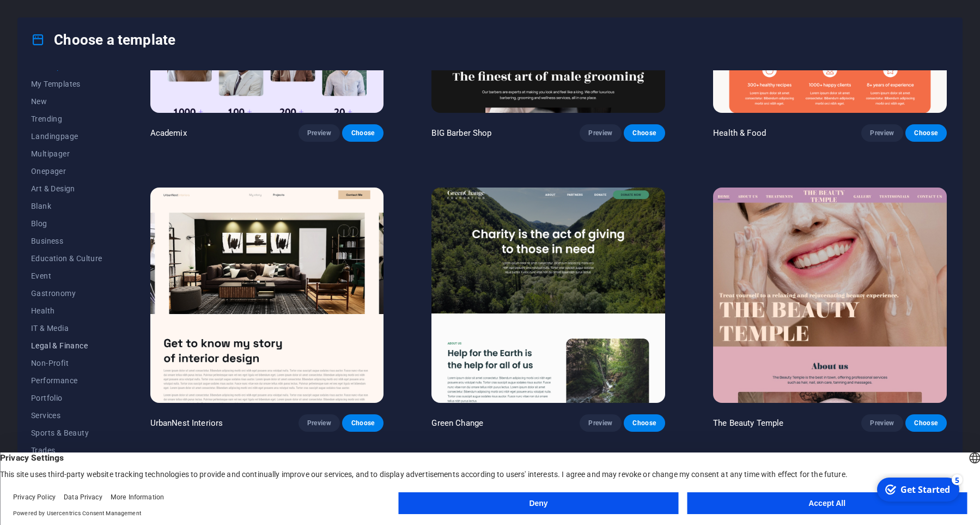  Describe the element at coordinates (66, 433) in the screenshot. I see `button: Sports & Beauty` at that location.